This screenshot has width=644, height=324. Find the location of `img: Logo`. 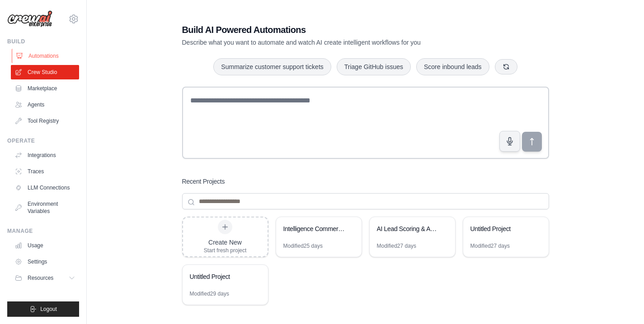

img: Logo is located at coordinates (30, 19).